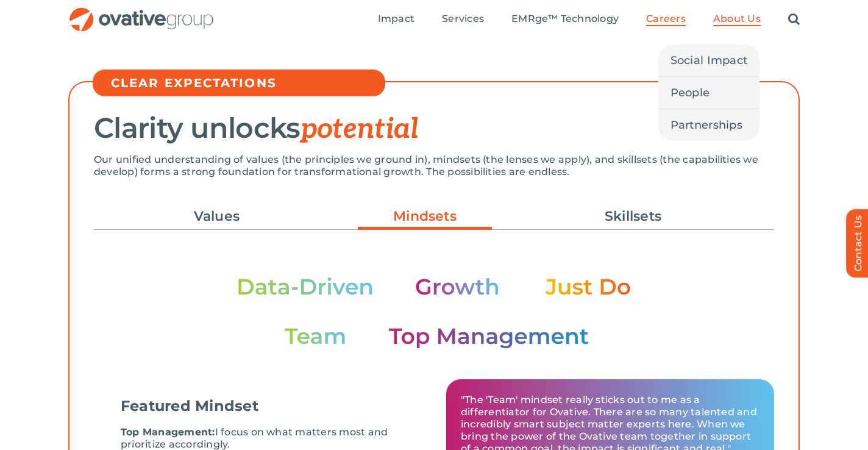 The width and height of the screenshot is (868, 450). I want to click on span: potential, so click(360, 130).